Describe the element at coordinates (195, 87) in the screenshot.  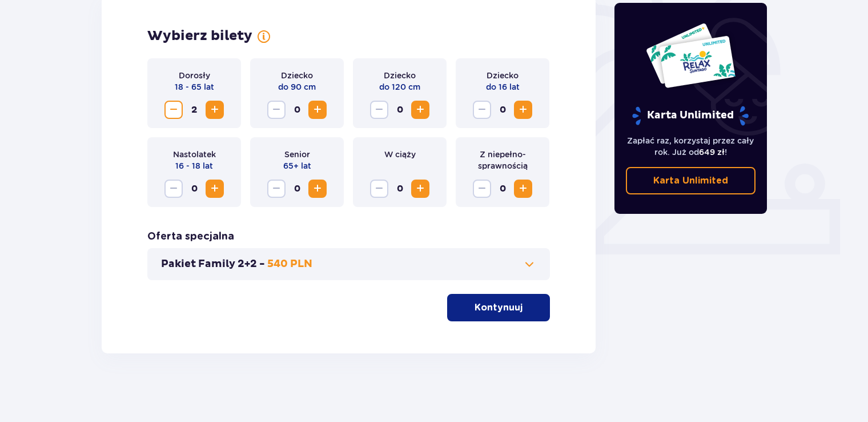
I see `p: 18 - 65 lat` at that location.